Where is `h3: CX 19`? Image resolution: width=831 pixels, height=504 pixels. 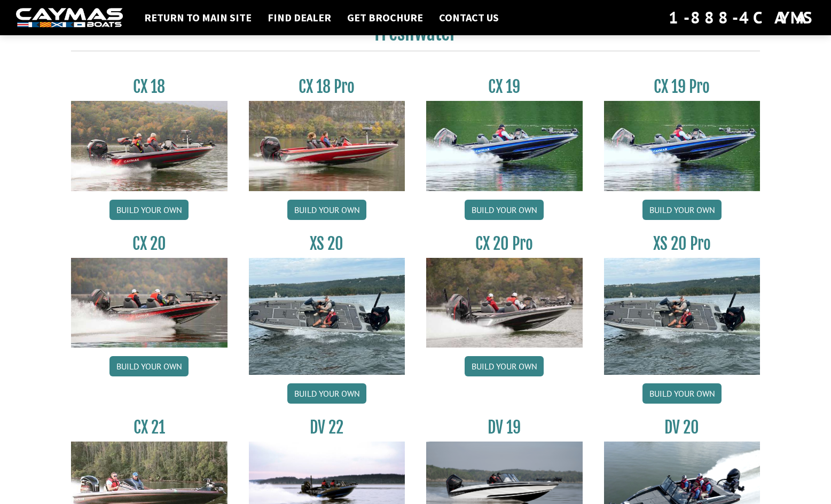 h3: CX 19 is located at coordinates (504, 86).